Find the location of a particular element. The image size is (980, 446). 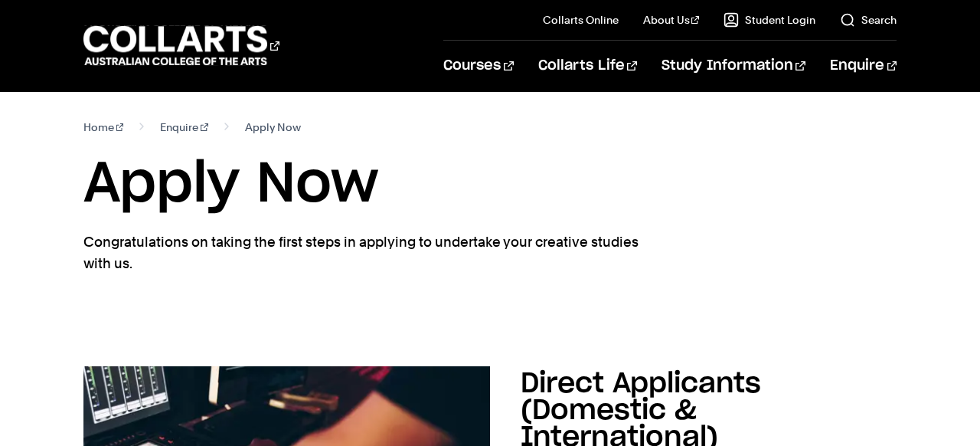

h1: Apply Now is located at coordinates (490, 185).